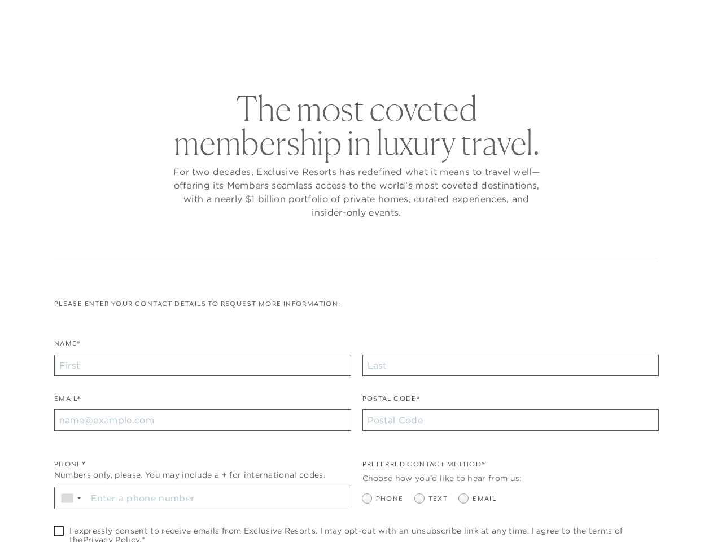 Image resolution: width=713 pixels, height=542 pixels. Describe the element at coordinates (203, 365) in the screenshot. I see `input: First` at that location.